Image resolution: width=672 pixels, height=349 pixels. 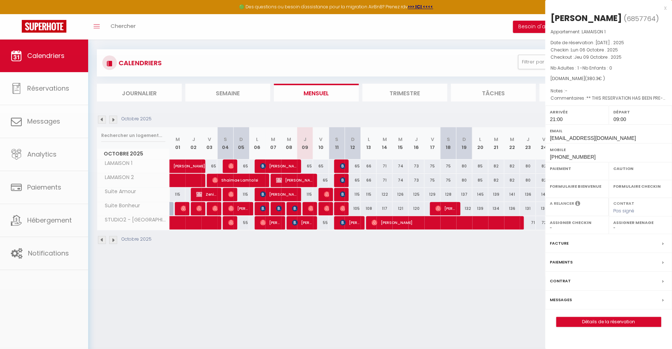 What do you see at coordinates (561, 300) in the screenshot?
I see `label: Messages` at bounding box center [561, 300].